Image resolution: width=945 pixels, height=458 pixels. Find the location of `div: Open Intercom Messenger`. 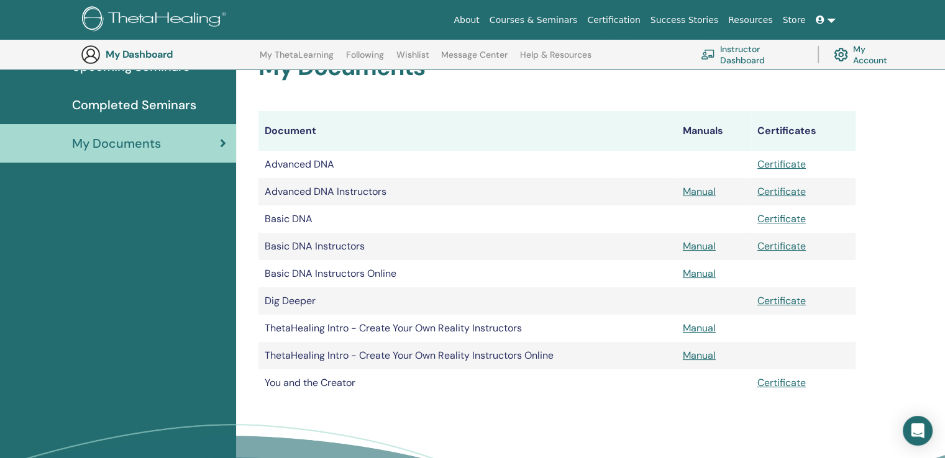

div: Open Intercom Messenger is located at coordinates (917, 431).